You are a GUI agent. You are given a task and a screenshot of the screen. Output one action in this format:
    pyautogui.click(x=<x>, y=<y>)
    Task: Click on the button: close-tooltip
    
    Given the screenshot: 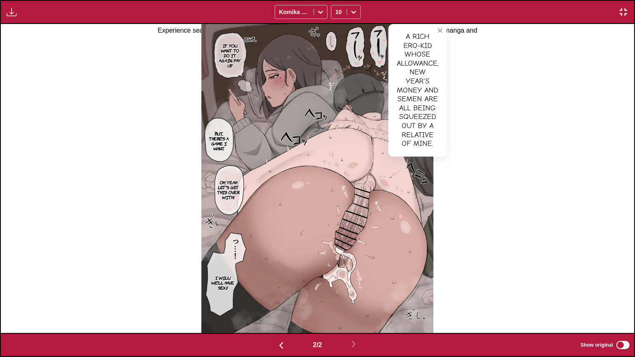 What is the action you would take?
    pyautogui.click(x=440, y=31)
    